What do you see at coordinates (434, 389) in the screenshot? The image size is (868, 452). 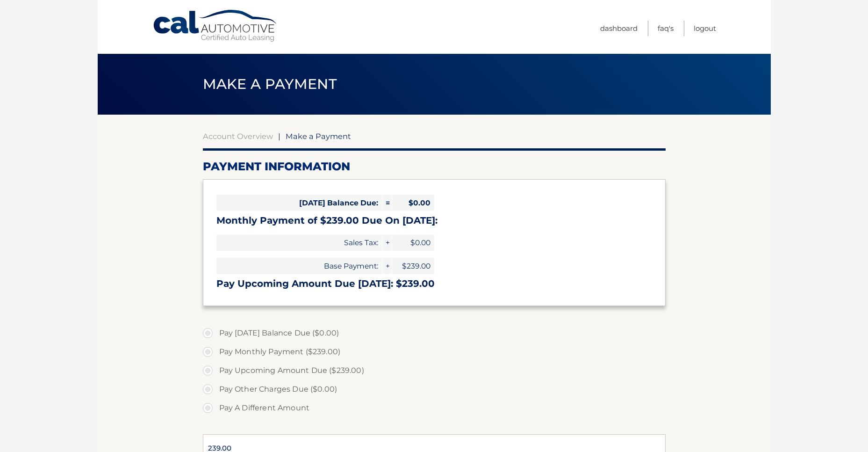 I see `label: Pay Other Charges Due ($0.00)` at bounding box center [434, 389].